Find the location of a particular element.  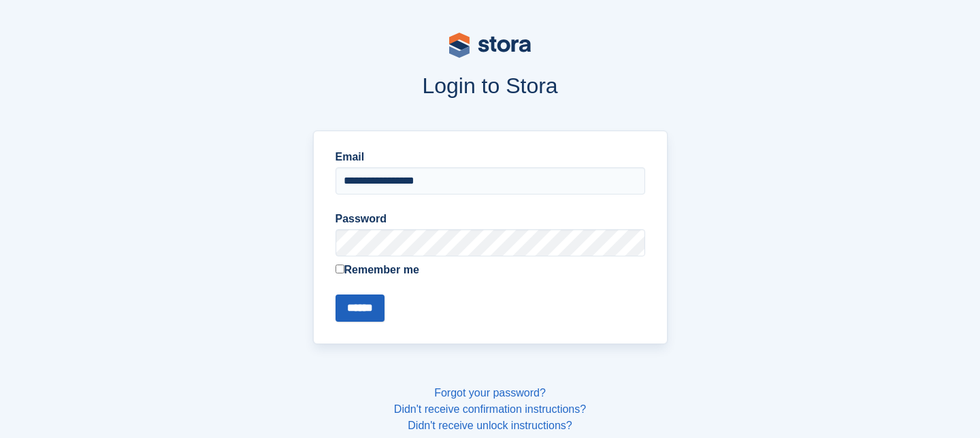

label: Email is located at coordinates (490, 157).